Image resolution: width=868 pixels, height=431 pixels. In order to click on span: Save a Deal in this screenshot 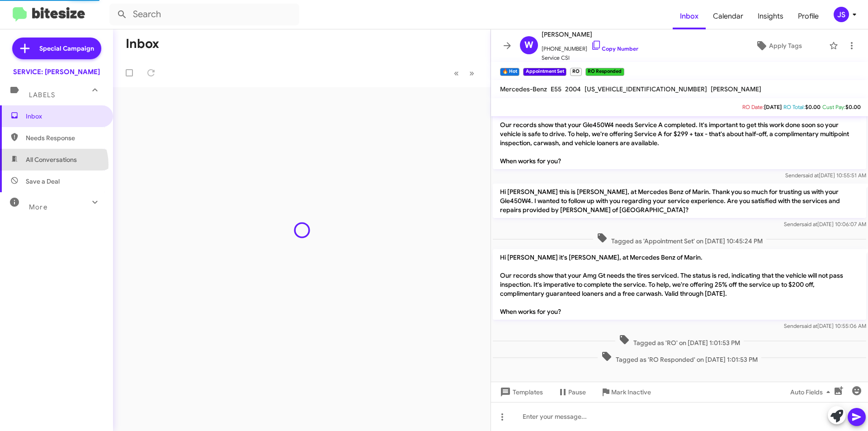, I will do `click(42, 182)`.